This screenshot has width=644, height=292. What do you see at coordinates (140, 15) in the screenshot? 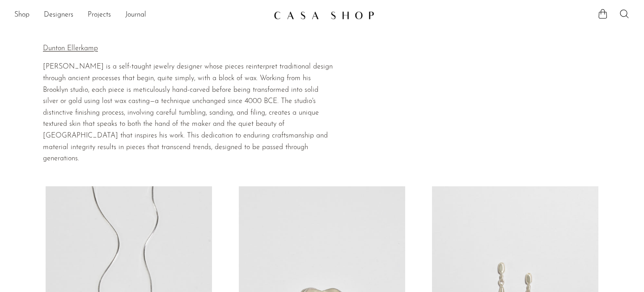
I see `ul: NEW HEADER MENU` at bounding box center [140, 15].